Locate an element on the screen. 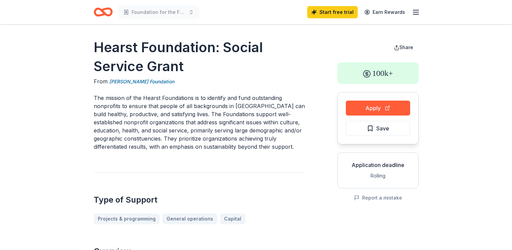 The width and height of the screenshot is (512, 250). a: Home is located at coordinates (103, 12).